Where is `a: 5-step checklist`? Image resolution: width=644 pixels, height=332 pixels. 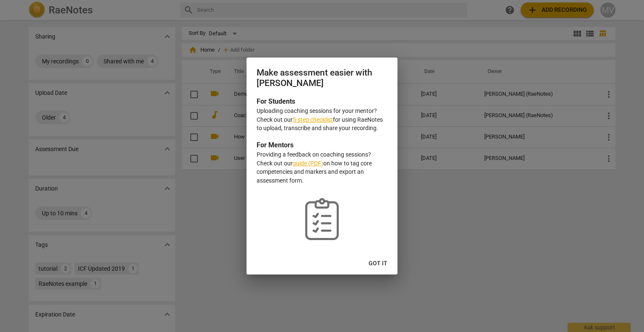
a: 5-step checklist is located at coordinates (313, 119).